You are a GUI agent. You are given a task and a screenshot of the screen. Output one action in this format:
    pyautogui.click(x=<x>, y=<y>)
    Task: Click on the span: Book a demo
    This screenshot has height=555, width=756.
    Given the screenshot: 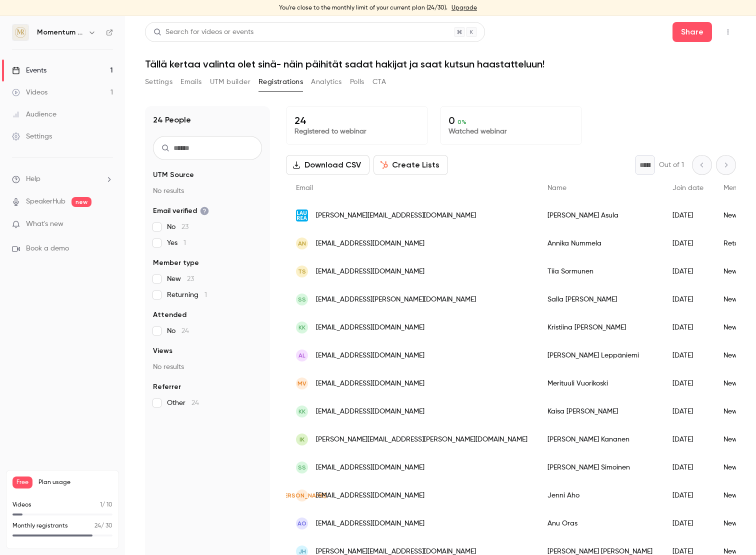 What is the action you would take?
    pyautogui.click(x=47, y=248)
    